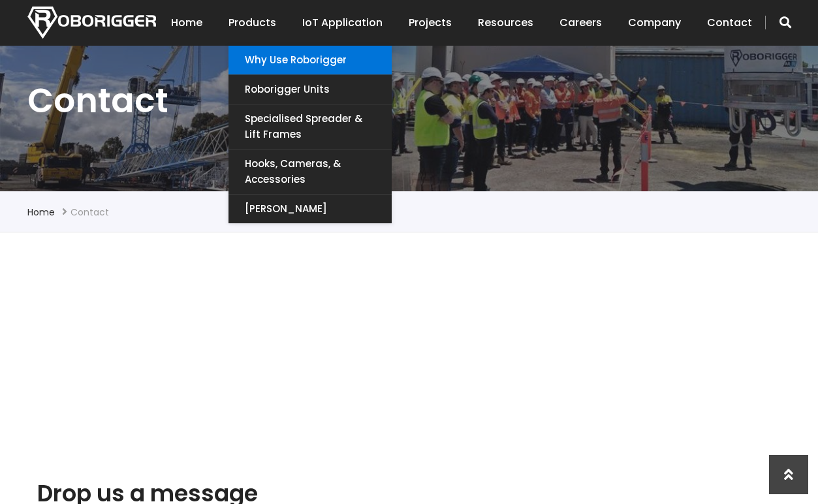 This screenshot has height=504, width=818. What do you see at coordinates (342, 23) in the screenshot?
I see `a: IoT Application` at bounding box center [342, 23].